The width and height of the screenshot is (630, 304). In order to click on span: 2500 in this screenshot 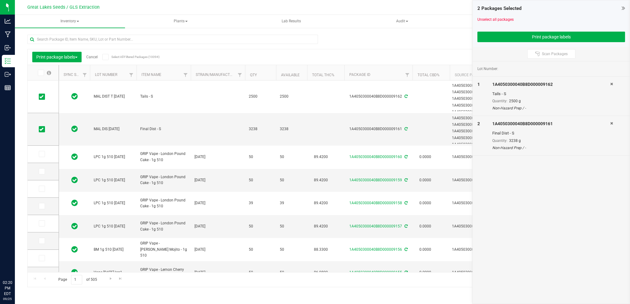, I will do `click(291, 96)`.